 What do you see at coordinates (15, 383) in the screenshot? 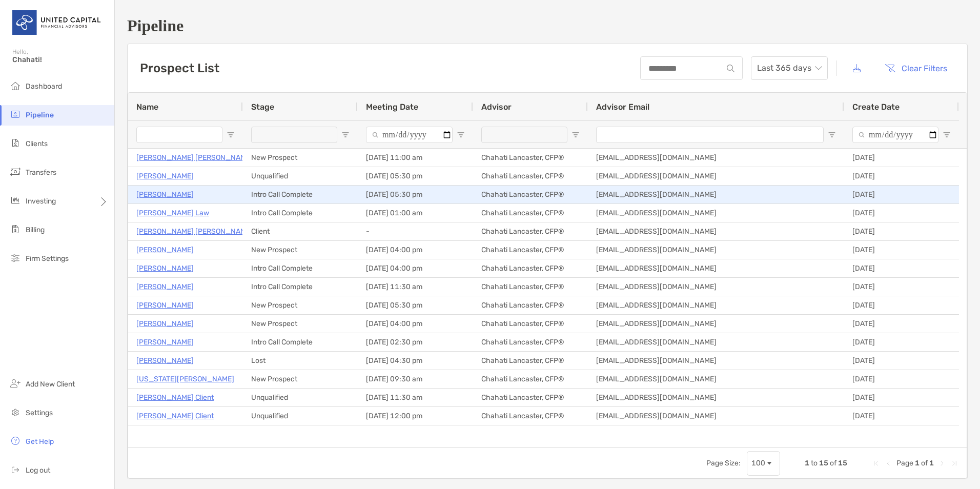
I see `img: add_new_client icon` at bounding box center [15, 383].